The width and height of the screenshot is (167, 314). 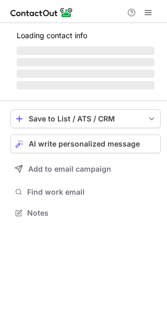 What do you see at coordinates (86, 169) in the screenshot?
I see `button: Add to email campaign` at bounding box center [86, 169].